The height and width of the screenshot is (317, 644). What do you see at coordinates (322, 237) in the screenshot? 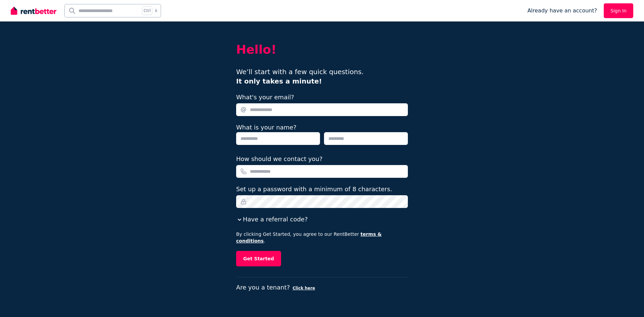
I see `p: By clicking Get Started, you agree to our RentBetter .` at bounding box center [322, 237].